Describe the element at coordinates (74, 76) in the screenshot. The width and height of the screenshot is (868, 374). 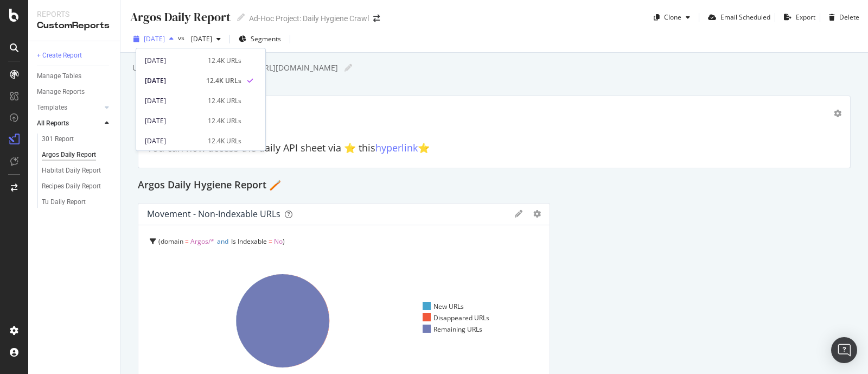
I see `a: Manage Tables` at that location.